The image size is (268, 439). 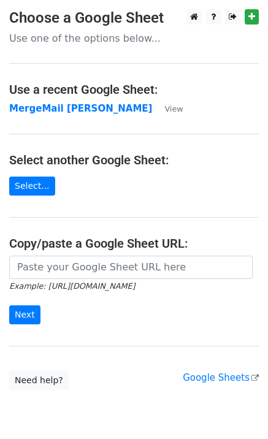 What do you see at coordinates (39, 380) in the screenshot?
I see `a: Need help?` at bounding box center [39, 380].